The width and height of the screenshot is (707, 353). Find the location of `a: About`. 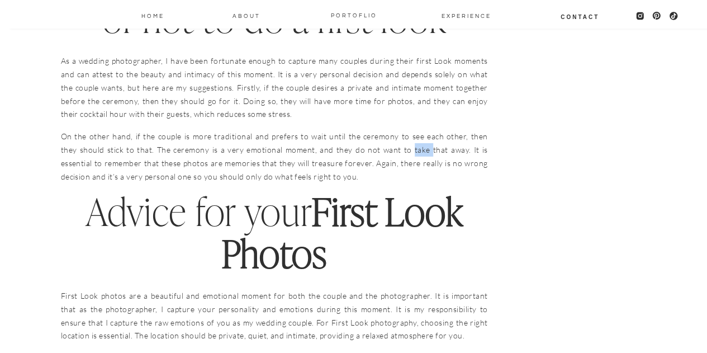

a: About is located at coordinates (246, 15).